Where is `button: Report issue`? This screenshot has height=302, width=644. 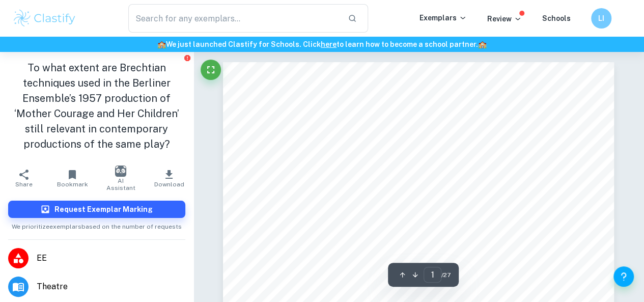 button: Report issue is located at coordinates (187, 57).